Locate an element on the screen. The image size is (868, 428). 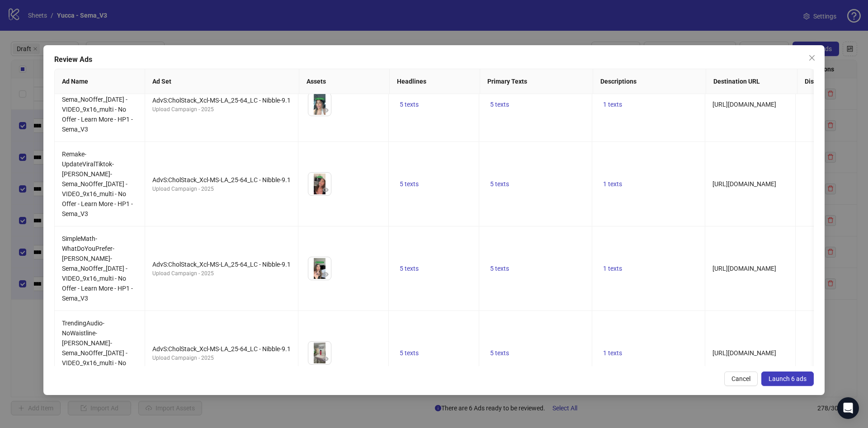
button: Close is located at coordinates (812, 57).